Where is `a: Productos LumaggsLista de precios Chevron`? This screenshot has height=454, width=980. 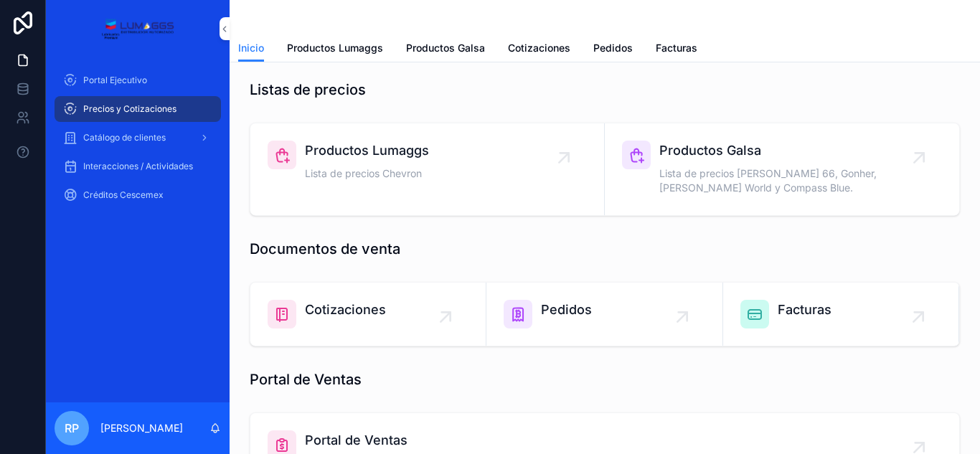
a: Productos LumaggsLista de precios Chevron is located at coordinates (428, 169).